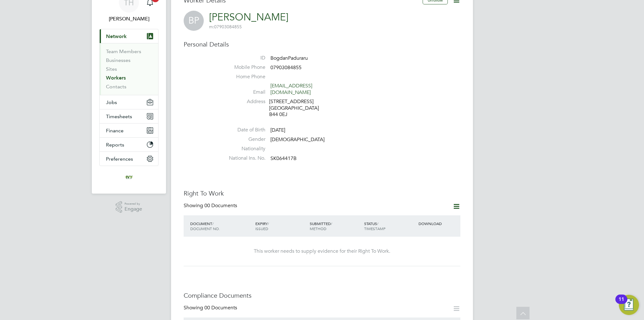  What do you see at coordinates (129, 116) in the screenshot?
I see `button: Timesheets` at bounding box center [129, 116].